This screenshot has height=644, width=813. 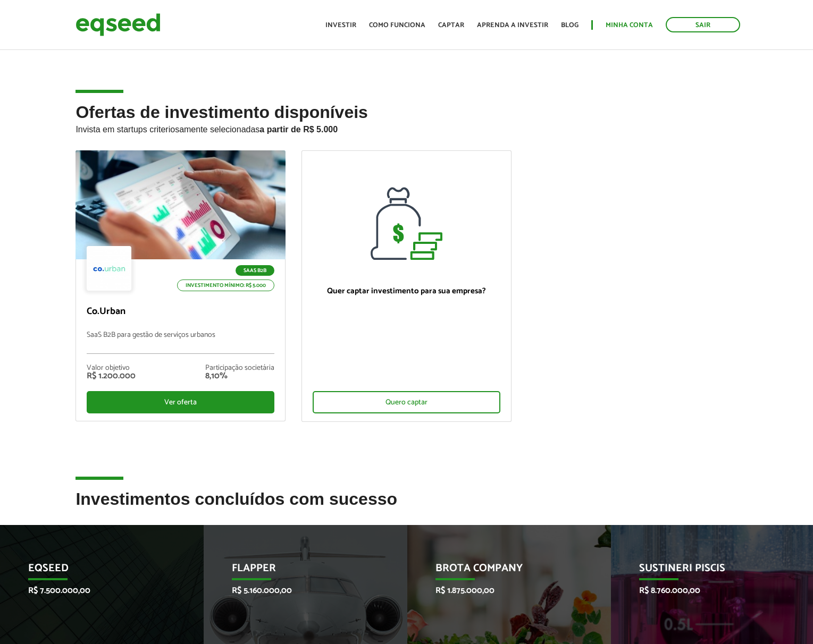 I want to click on h2: Ofertas de investimento disponíveis, so click(x=406, y=127).